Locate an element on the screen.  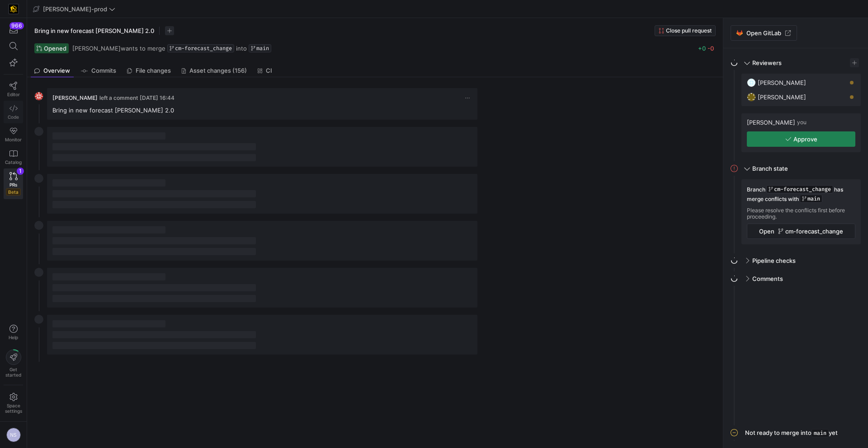
a: https://storage.googleapis.com/y42-prod-data-exchange/images/uAsz27BndGEK0hZWDFeOjoxA7jCwgK9jE472... is located at coordinates (13, 9).